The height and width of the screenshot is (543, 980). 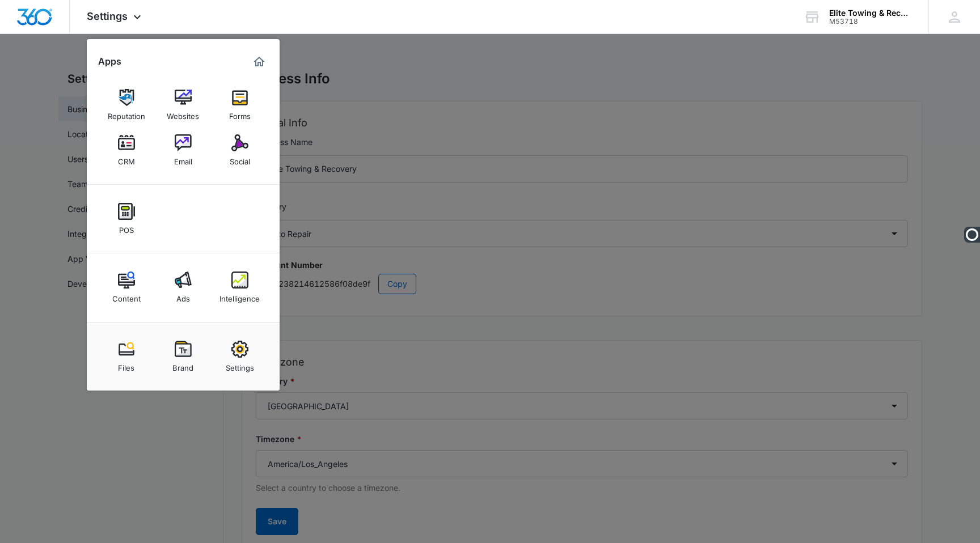 I want to click on a: CRM, so click(x=126, y=150).